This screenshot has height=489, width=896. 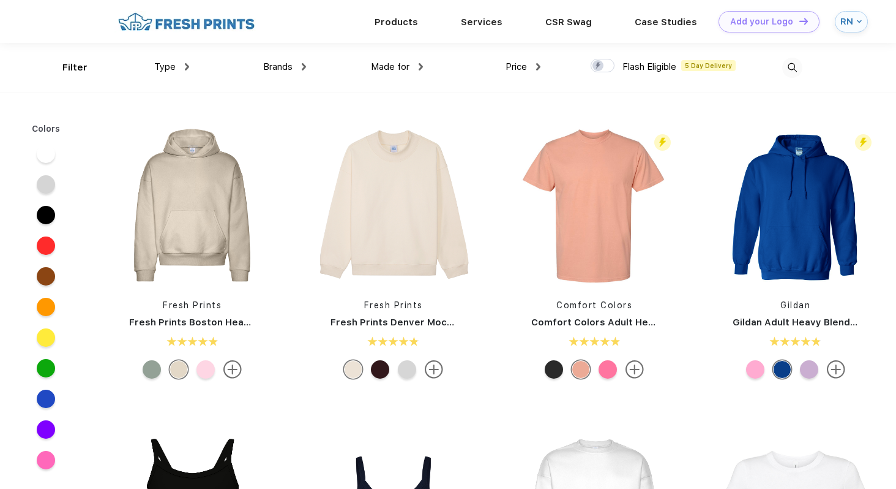 What do you see at coordinates (756, 369) in the screenshot?
I see `div: Safety Pink` at bounding box center [756, 369].